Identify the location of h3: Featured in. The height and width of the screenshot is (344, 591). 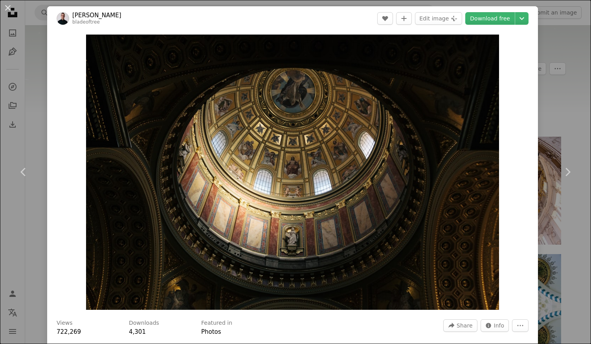
(216, 323).